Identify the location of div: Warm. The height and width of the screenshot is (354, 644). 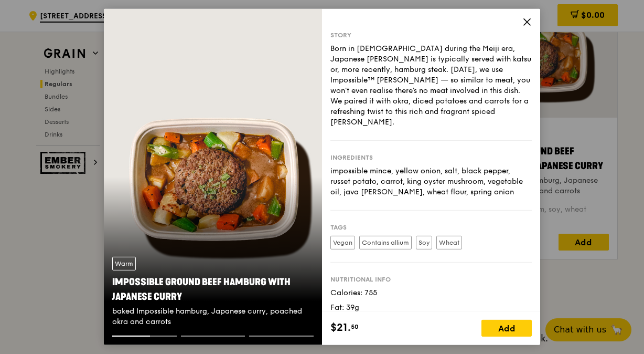
(124, 264).